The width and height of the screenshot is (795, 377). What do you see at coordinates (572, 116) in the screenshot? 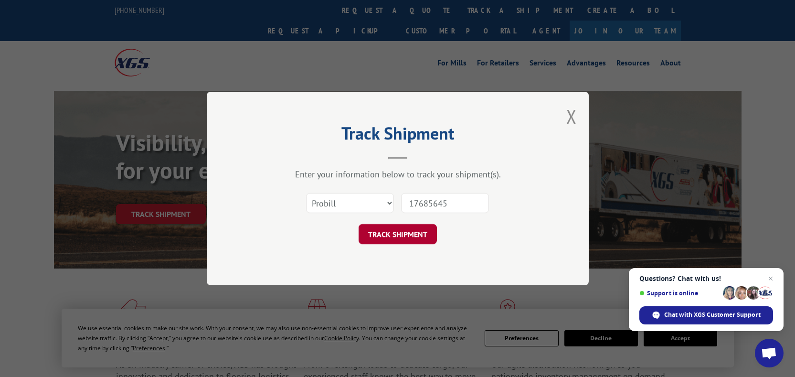
I see `button: Close modal` at bounding box center [572, 116].